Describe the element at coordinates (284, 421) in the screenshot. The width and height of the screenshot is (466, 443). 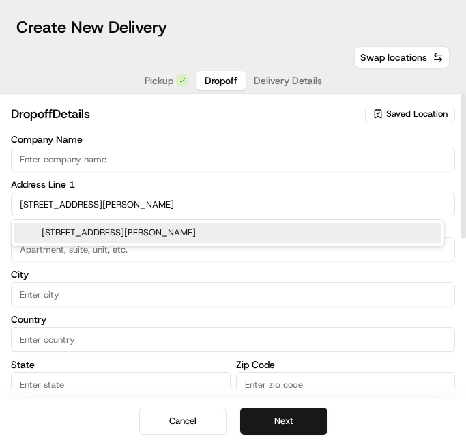
I see `button: Next` at that location.